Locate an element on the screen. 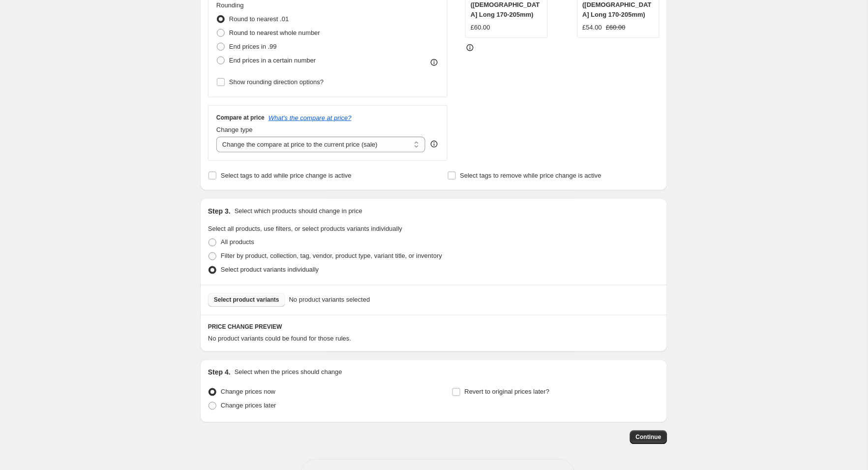  span: Filter by product, collection, tag, vendor, product type, variant title, or inventory is located at coordinates (331, 256).